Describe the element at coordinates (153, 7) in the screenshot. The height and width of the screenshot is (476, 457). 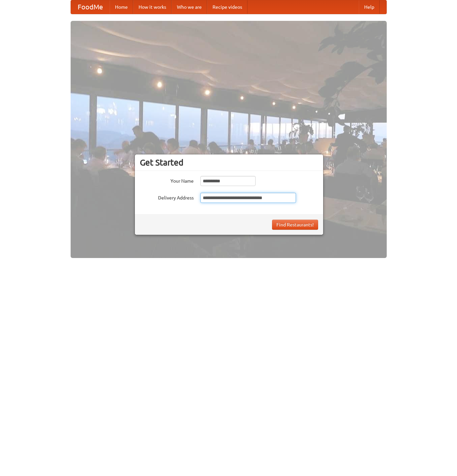
I see `a: How it works` at that location.